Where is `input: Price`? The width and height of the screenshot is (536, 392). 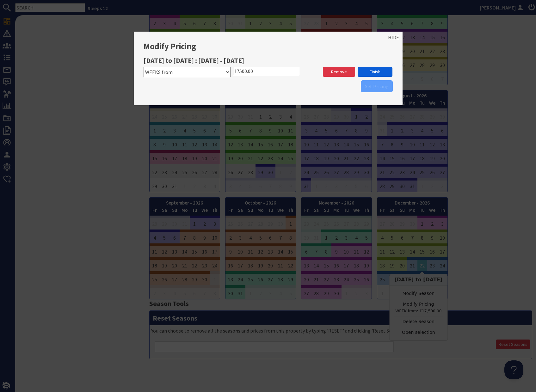 input: Price is located at coordinates (266, 71).